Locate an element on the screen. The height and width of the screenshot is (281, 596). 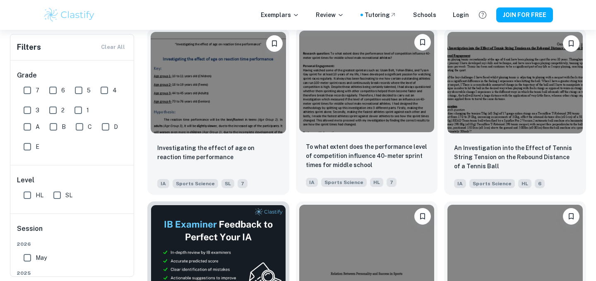
span: May is located at coordinates (41, 257).